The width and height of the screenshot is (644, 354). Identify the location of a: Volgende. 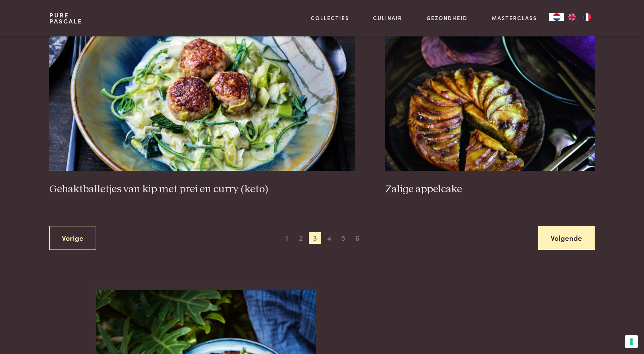
(566, 238).